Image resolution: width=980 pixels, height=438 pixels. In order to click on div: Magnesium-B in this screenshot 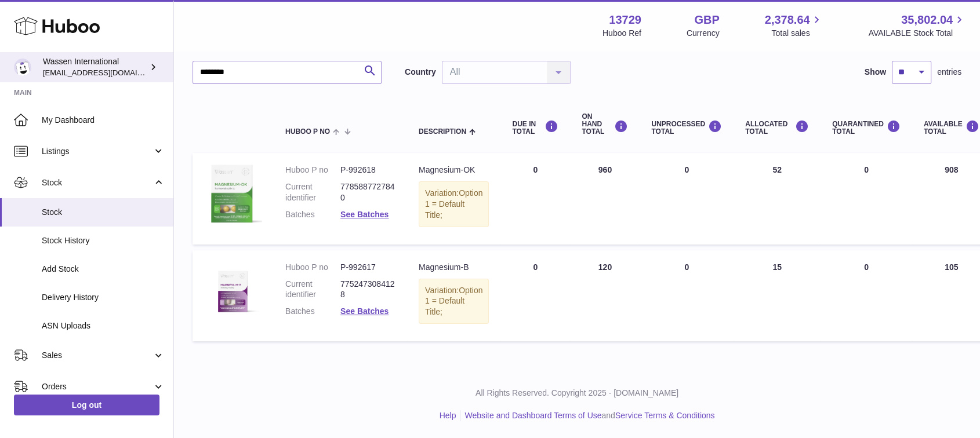, I will do `click(453, 267)`.